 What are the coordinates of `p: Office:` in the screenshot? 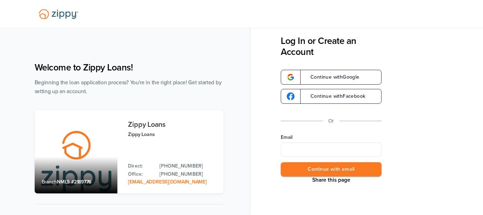 It's located at (140, 174).